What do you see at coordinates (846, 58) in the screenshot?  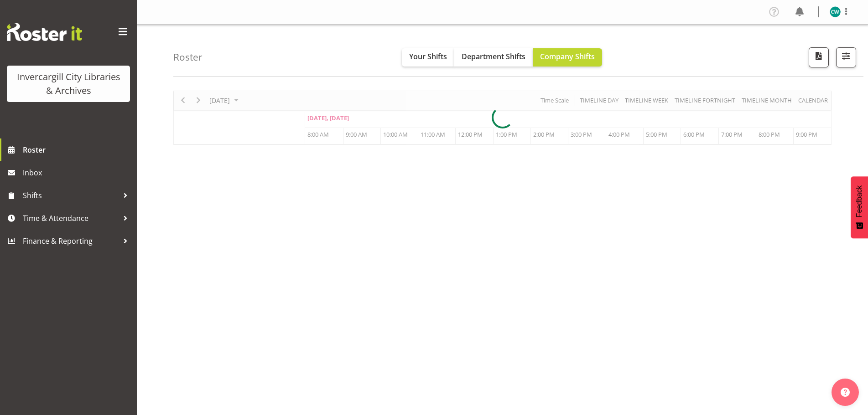 I see `button: Filter Shifts` at bounding box center [846, 58].